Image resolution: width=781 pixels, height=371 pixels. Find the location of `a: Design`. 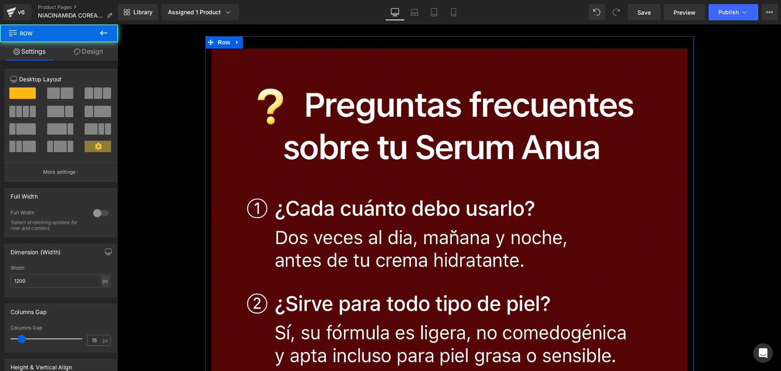

a: Design is located at coordinates (88, 51).